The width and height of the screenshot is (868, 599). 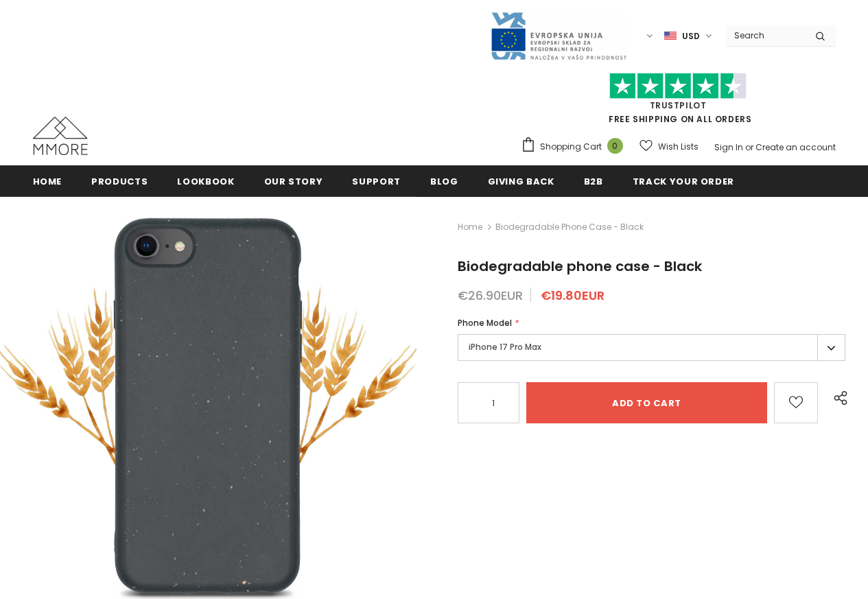 I want to click on span: €26.90EUR, so click(x=490, y=295).